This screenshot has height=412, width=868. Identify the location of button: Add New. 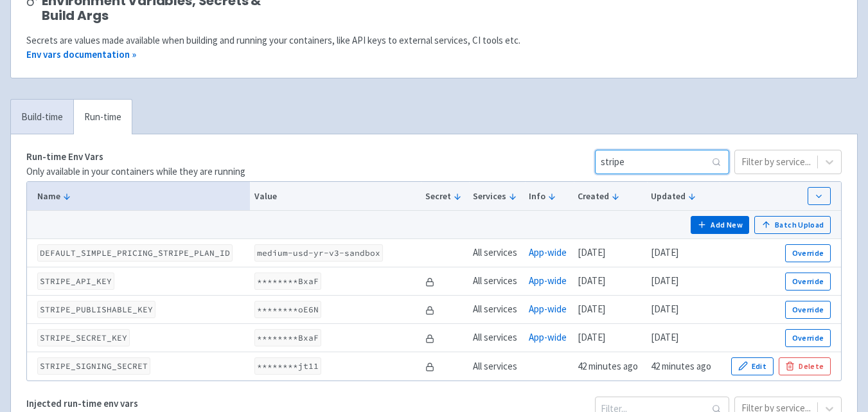
(720, 225).